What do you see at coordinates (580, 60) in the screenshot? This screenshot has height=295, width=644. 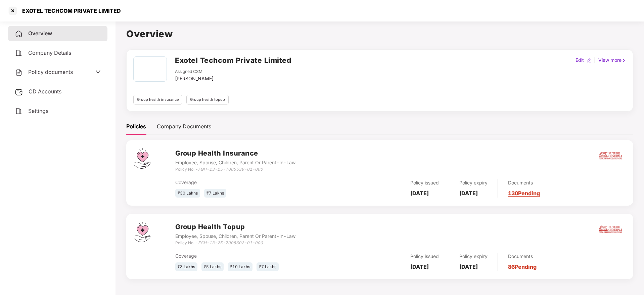 I see `div: Edit` at bounding box center [580, 60].